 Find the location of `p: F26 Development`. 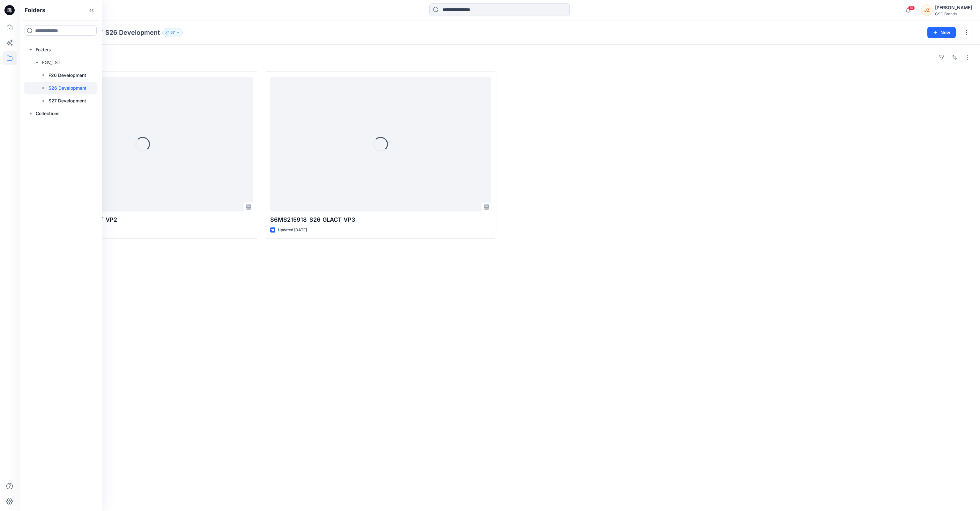

p: F26 Development is located at coordinates (68, 76).